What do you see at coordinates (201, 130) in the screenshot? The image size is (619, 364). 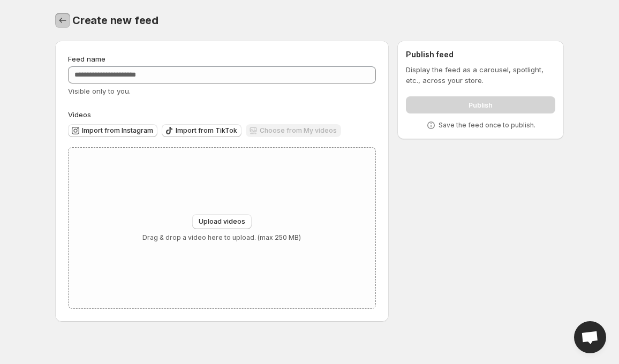 I see `button: Import from TikTok` at bounding box center [201, 130].